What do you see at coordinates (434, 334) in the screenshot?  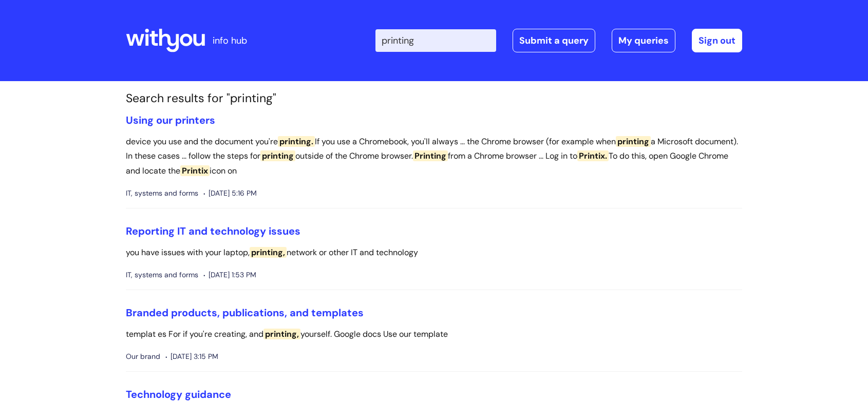 I see `p: templat es For if you're creating, and yourself. Google docs Use our template` at bounding box center [434, 334].